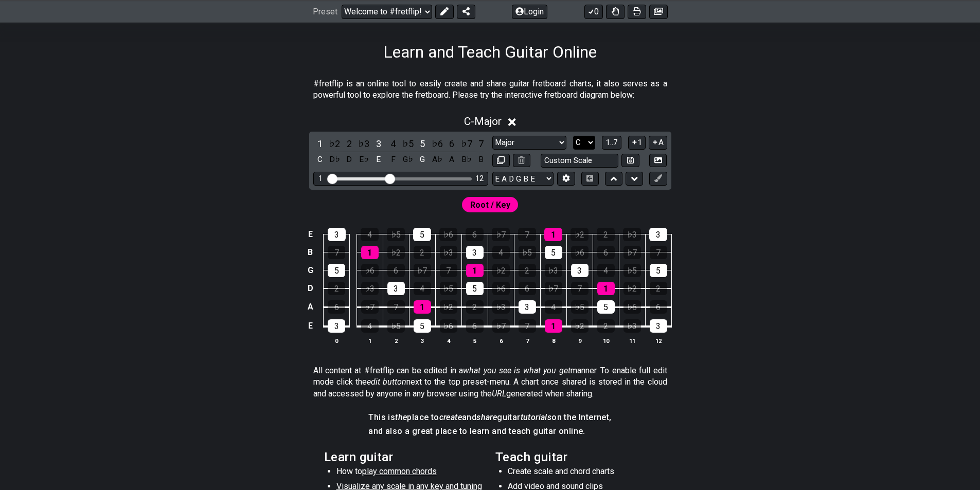 This screenshot has height=490, width=980. What do you see at coordinates (387, 12) in the screenshot?
I see `select: Preset` at bounding box center [387, 12].